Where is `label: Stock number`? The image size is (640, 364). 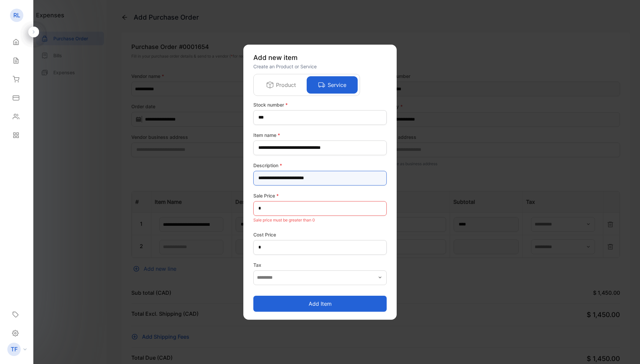
label: Stock number is located at coordinates (320, 104).